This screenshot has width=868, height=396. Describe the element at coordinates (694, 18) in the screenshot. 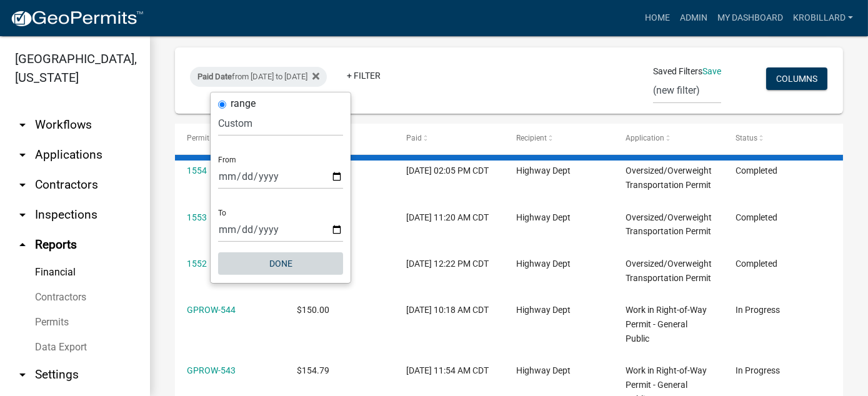

I see `a: Admin` at that location.